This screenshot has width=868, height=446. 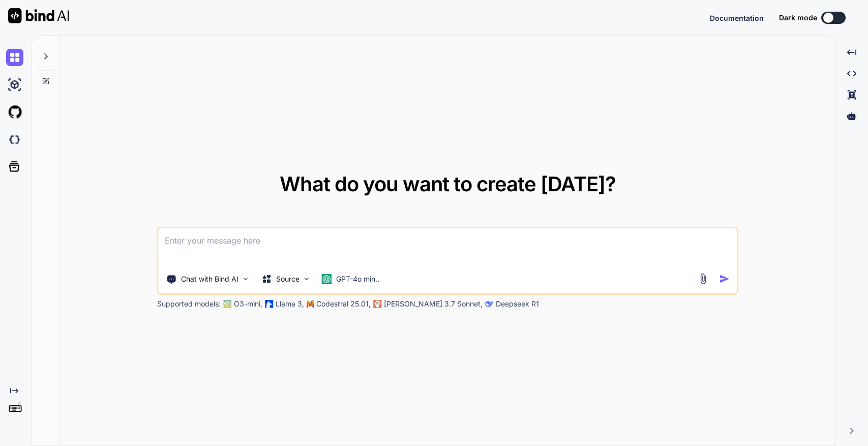 I want to click on p: GPT-4o min.., so click(x=358, y=279).